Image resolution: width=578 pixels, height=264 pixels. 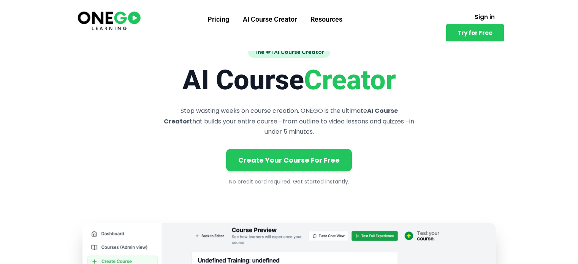 I want to click on a: Sign in, so click(x=484, y=17).